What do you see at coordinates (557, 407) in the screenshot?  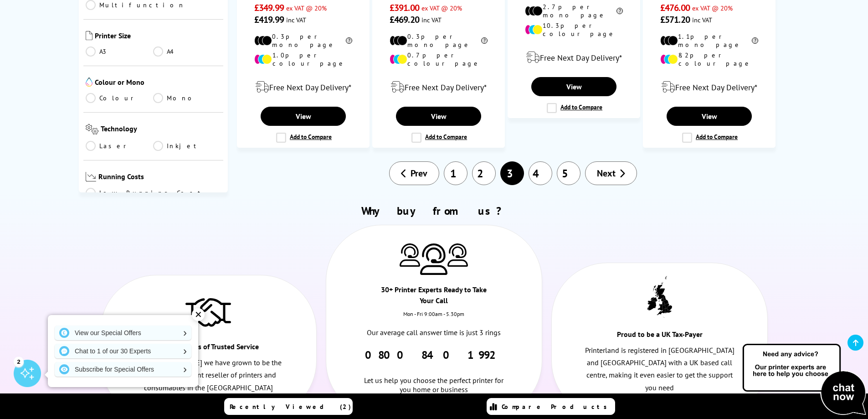 I see `span: Compare Products` at bounding box center [557, 407].